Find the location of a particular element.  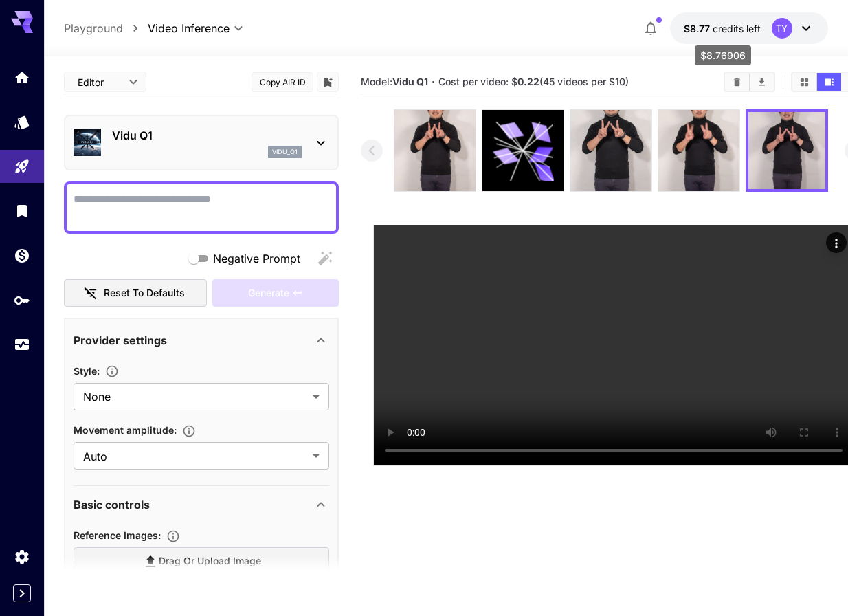

span: Movement amplitude : is located at coordinates (125, 430).